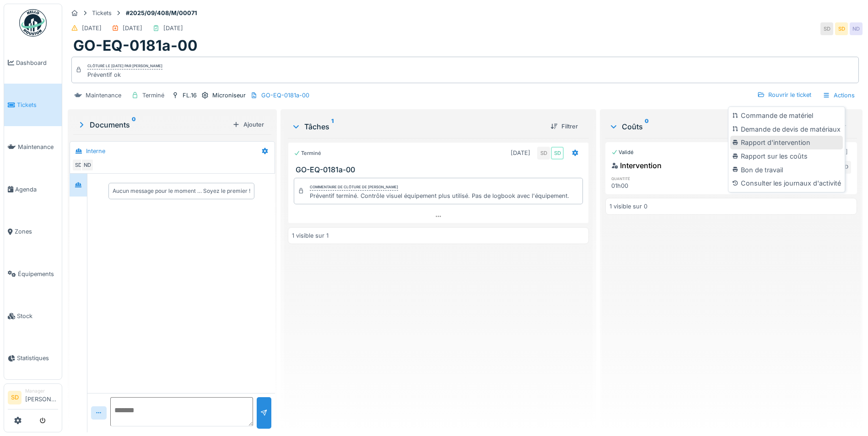  I want to click on img: Badge_color-CXgf-gQk.svg, so click(33, 23).